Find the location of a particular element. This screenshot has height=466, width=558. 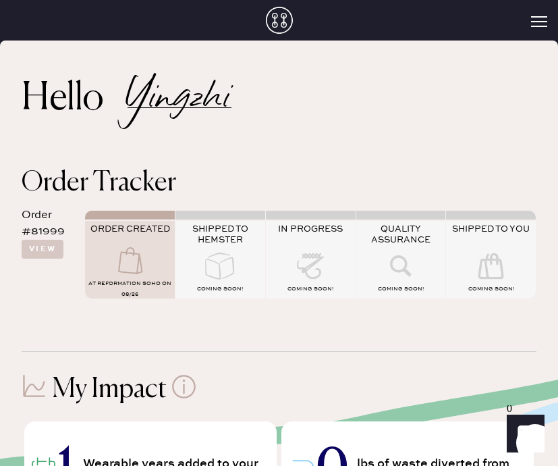

h2: Hello is located at coordinates (74, 99).